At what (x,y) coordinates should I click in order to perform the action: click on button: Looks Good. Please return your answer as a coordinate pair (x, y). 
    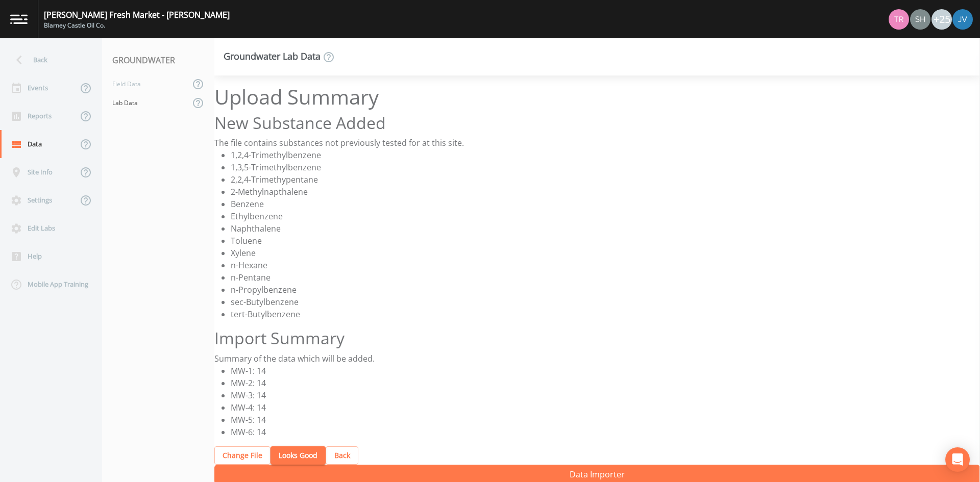
    Looking at the image, I should click on (298, 455).